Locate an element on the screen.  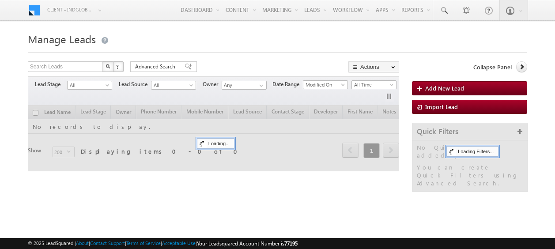
span: Import Lead is located at coordinates (441, 106).